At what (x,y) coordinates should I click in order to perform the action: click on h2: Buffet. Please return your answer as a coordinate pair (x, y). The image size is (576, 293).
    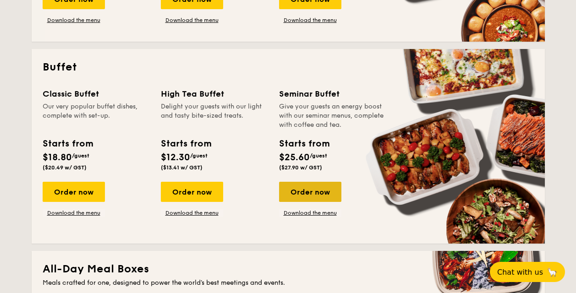
    Looking at the image, I should click on (288, 67).